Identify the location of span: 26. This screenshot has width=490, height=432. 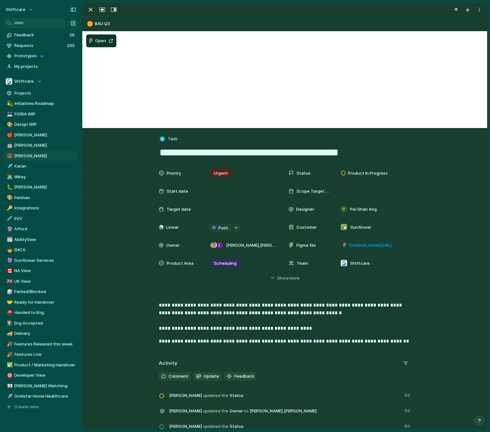
(73, 35).